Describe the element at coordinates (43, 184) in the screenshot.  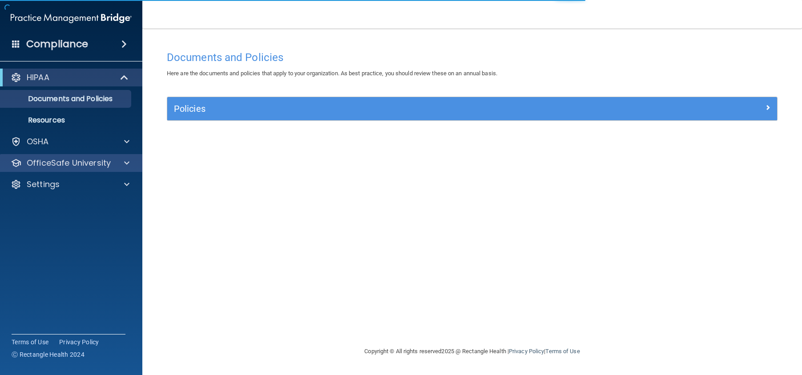
I see `p: Settings` at that location.